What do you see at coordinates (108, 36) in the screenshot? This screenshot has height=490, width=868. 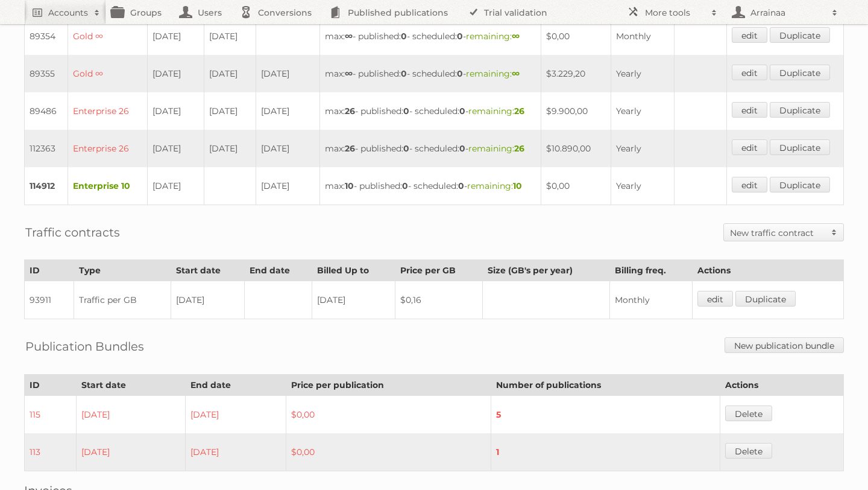 I see `td: Gold ∞` at bounding box center [108, 36].